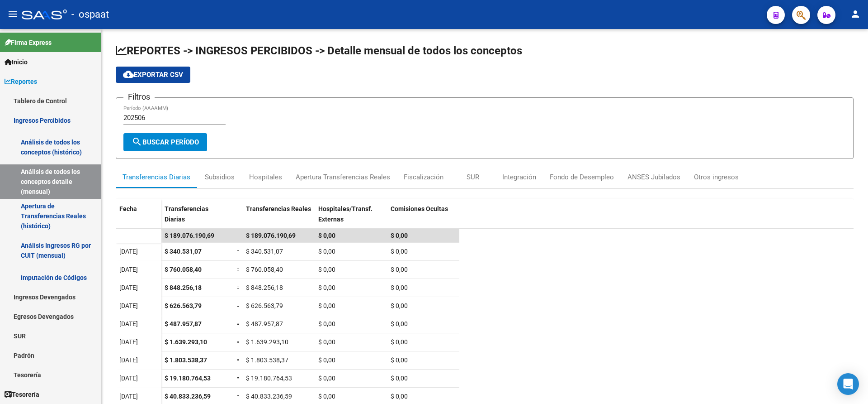  What do you see at coordinates (848, 384) in the screenshot?
I see `div: Open Intercom Messenger` at bounding box center [848, 384].